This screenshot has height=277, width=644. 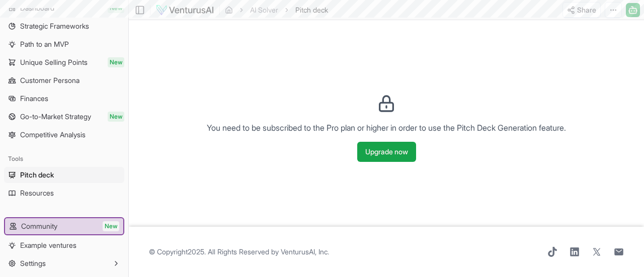 I want to click on span: © Copyright 2025 . All Rights Reserved by ., so click(x=239, y=252).